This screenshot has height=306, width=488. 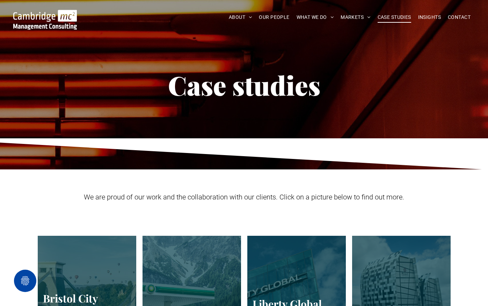 I want to click on a: WHAT WE DO, so click(x=315, y=17).